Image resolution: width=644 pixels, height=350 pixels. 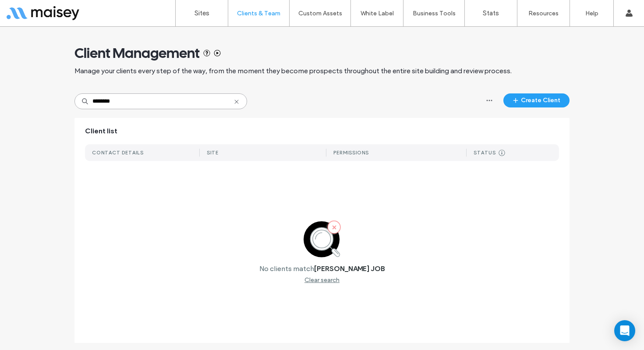 What do you see at coordinates (624, 331) in the screenshot?
I see `div: Open Intercom Messenger` at bounding box center [624, 331].